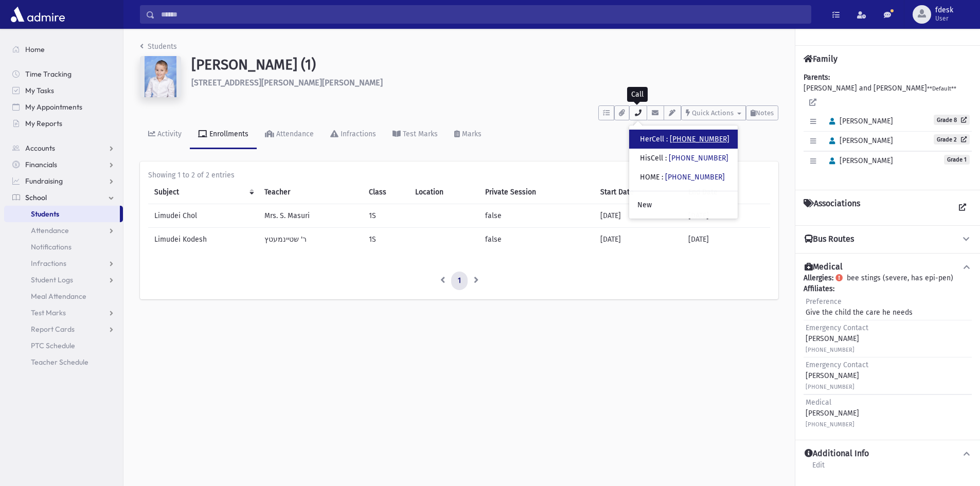 The width and height of the screenshot is (980, 486). What do you see at coordinates (63, 329) in the screenshot?
I see `a: Report Cards` at bounding box center [63, 329].